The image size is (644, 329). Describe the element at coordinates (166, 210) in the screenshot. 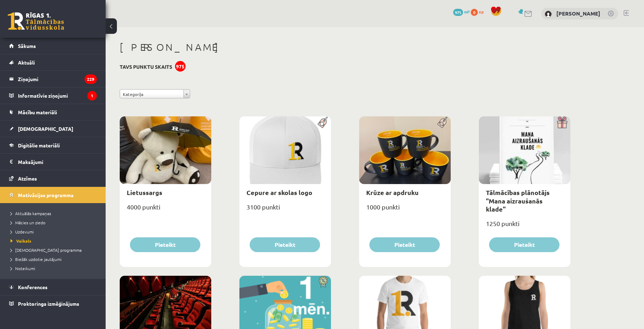

I see `div: 4000 punkti` at that location.